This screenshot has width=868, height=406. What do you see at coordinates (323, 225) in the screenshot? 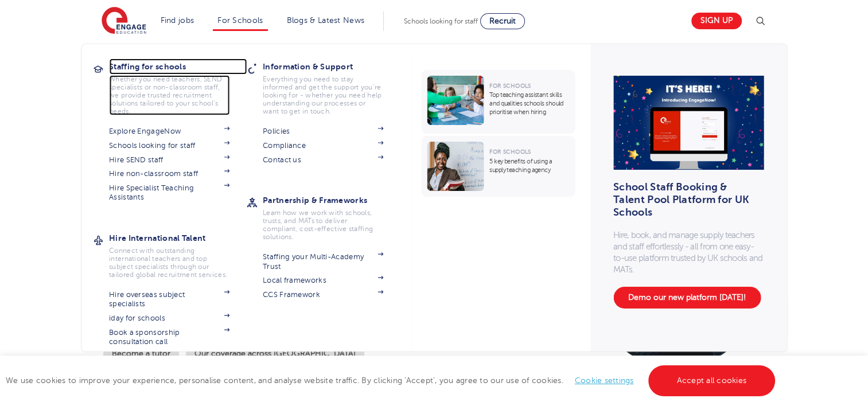
I see `p: Learn how we work with schools, trusts, and MATs to deliver compliant, cost-effective staffing so...` at bounding box center [323, 225].